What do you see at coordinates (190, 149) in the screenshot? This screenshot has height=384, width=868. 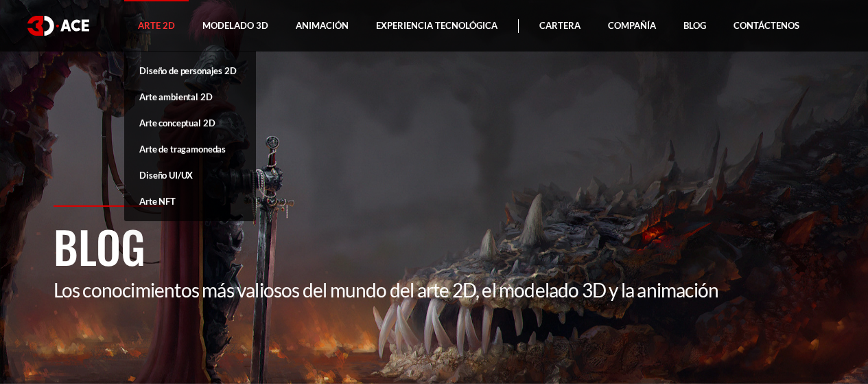 I see `a: Arte de tragamonedas` at bounding box center [190, 149].